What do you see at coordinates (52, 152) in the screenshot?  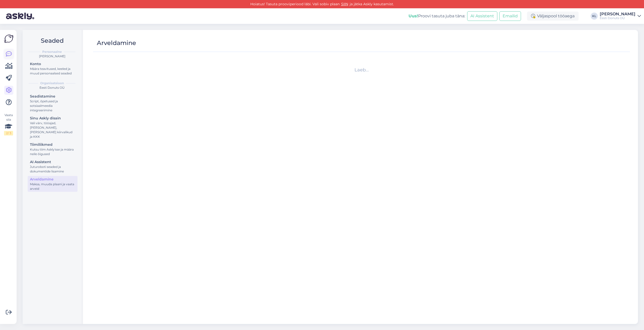 I see `div: Kutsu tiim Askly'sse ja määra neile õigused` at bounding box center [52, 152].